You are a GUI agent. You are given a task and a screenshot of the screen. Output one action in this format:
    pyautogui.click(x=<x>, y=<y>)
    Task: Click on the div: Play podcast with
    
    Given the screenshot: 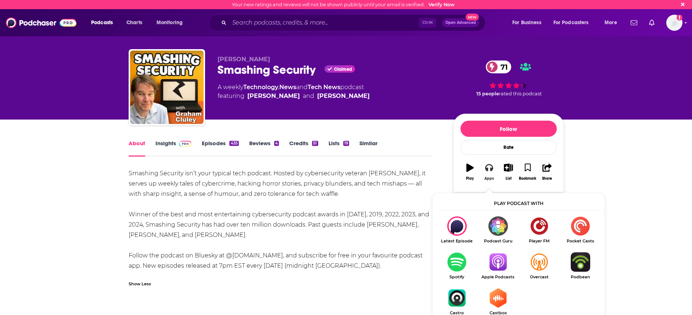 What is the action you would take?
    pyautogui.click(x=518, y=204)
    